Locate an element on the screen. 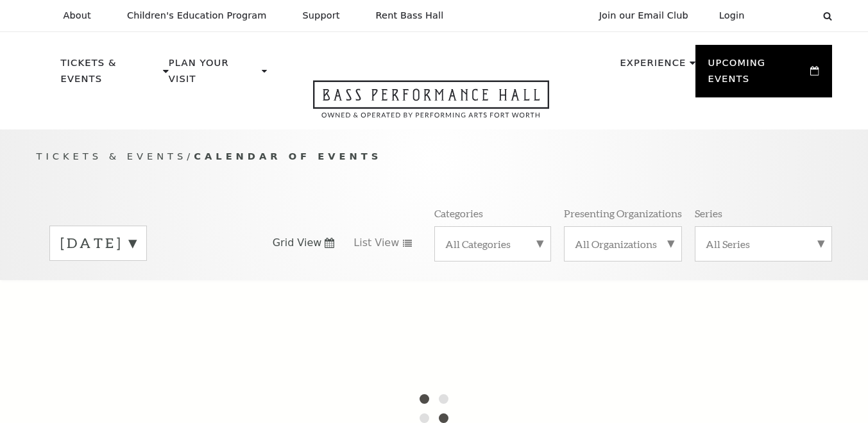 The height and width of the screenshot is (423, 868). p: Presenting Organizations is located at coordinates (623, 213).